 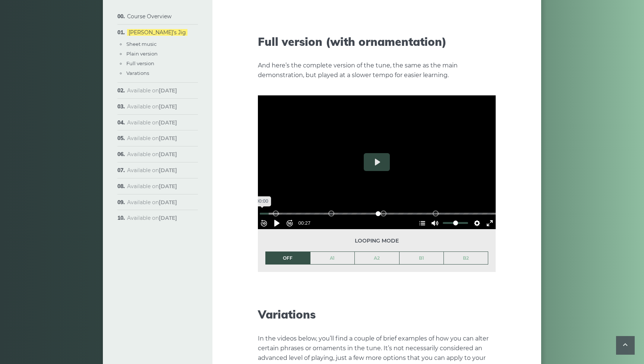 I want to click on a: B1, so click(x=422, y=258).